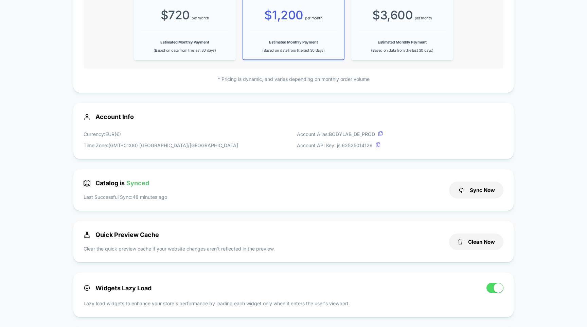 The height and width of the screenshot is (327, 587). I want to click on span: Widgets Lazy Load, so click(117, 288).